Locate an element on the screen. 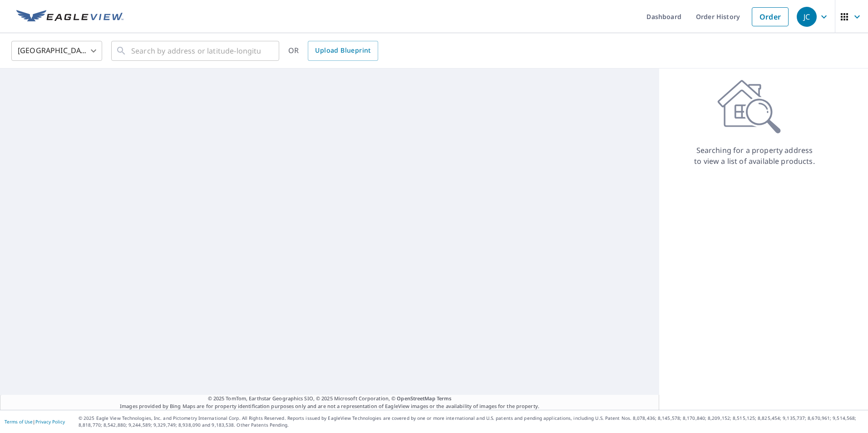 This screenshot has height=433, width=868. a: Privacy Policy is located at coordinates (50, 421).